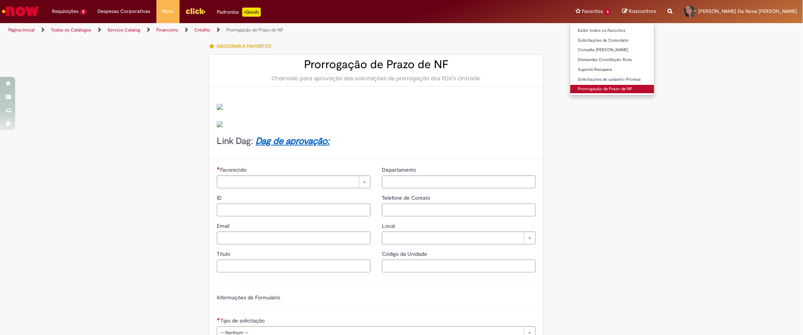  What do you see at coordinates (202, 30) in the screenshot?
I see `a: Crédito` at bounding box center [202, 30].